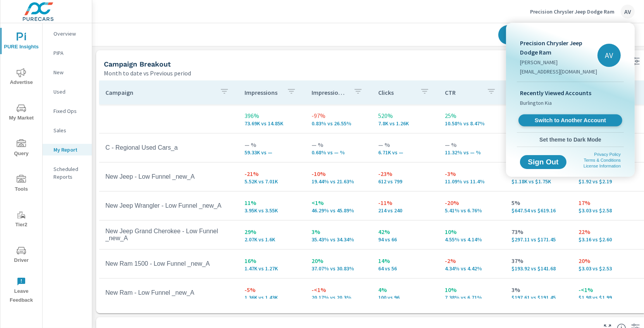  What do you see at coordinates (608, 154) in the screenshot?
I see `a: Privacy Policy` at bounding box center [608, 154].